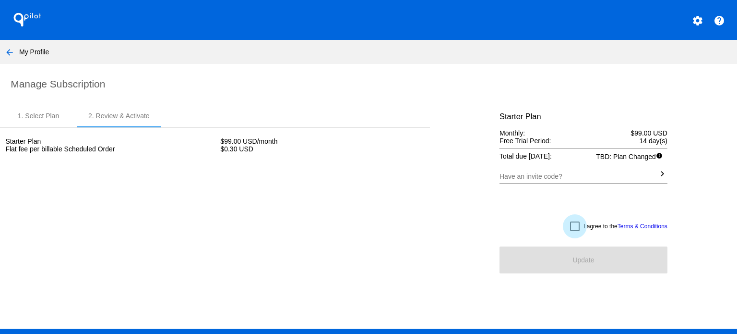 The image size is (737, 334). Describe the element at coordinates (119, 116) in the screenshot. I see `div: 2. Review & Activate` at that location.